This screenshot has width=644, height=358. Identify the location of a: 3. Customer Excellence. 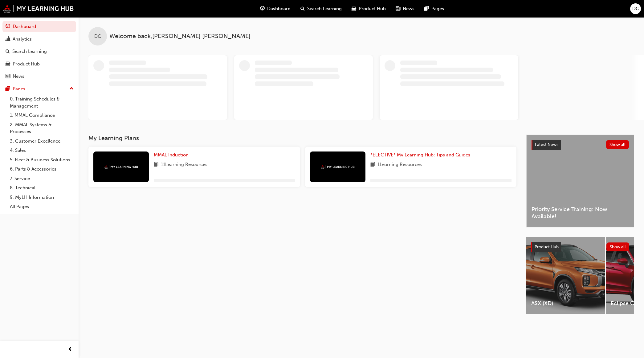
(41, 141).